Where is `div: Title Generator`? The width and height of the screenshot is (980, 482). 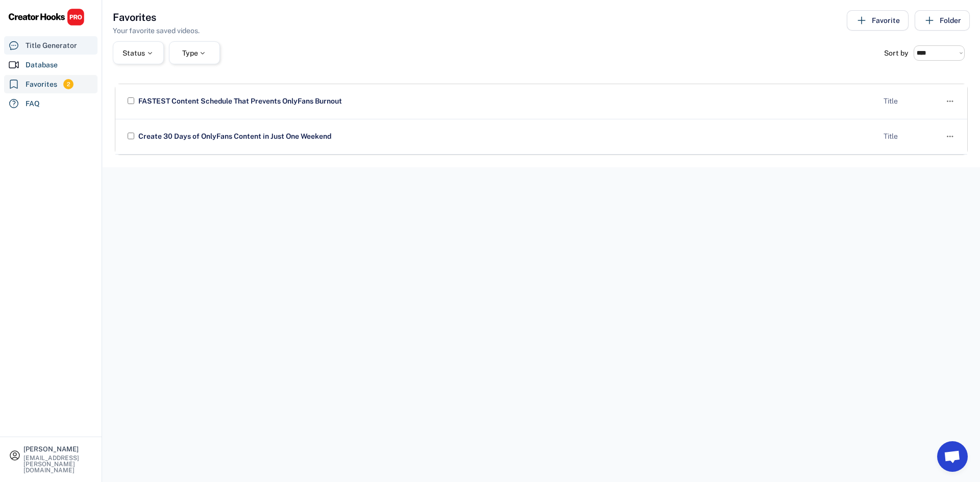
div: Title Generator is located at coordinates (51, 45).